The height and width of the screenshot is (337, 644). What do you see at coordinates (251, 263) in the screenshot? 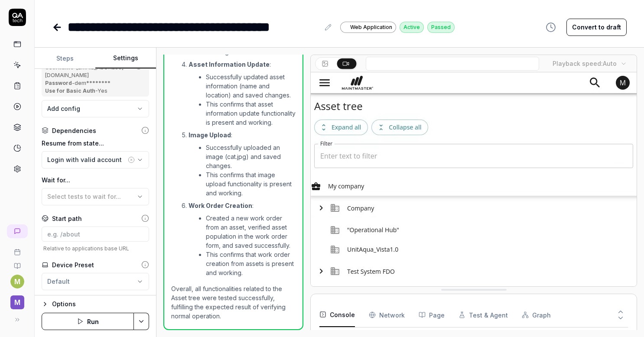
I see `li: This confirms that work order creation from assets is present and working.` at bounding box center [251, 263].